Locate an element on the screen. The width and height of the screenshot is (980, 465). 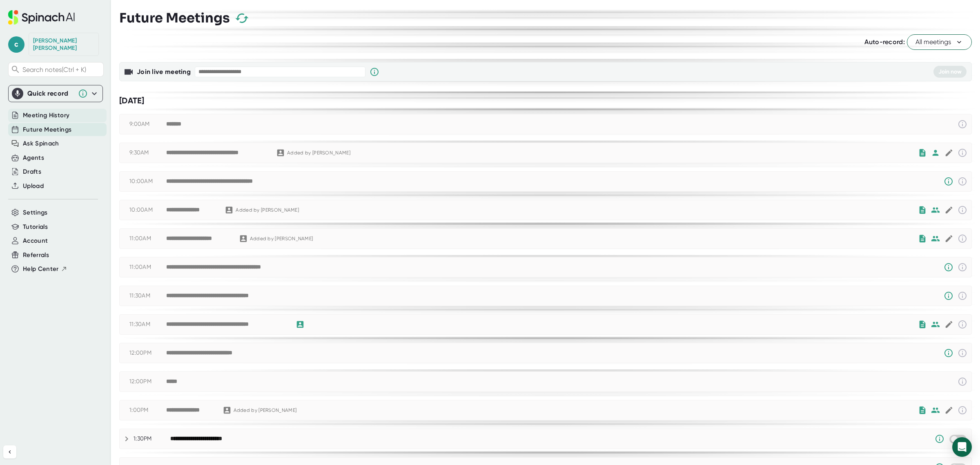
span: Settings is located at coordinates (35, 212).